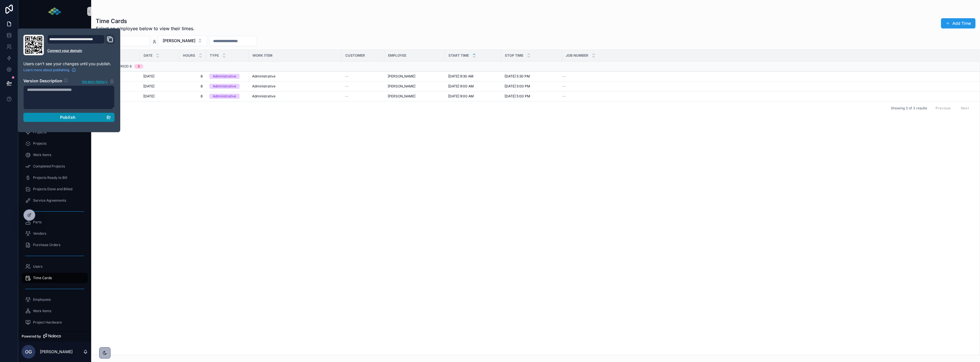 Image resolution: width=980 pixels, height=362 pixels. Describe the element at coordinates (55, 299) in the screenshot. I see `a: Employees` at that location.